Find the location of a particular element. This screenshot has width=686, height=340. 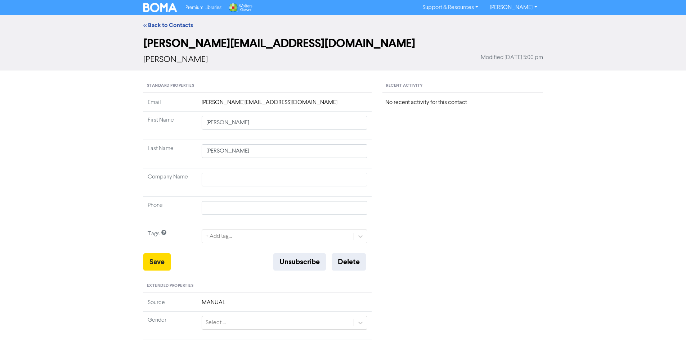

td: Source is located at coordinates (170, 305).